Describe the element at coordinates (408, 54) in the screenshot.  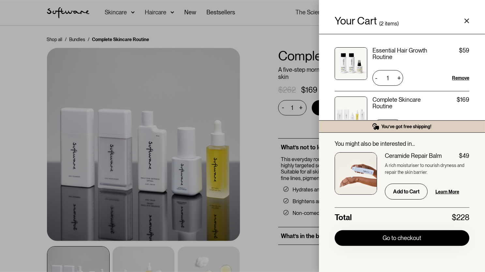
I see `div: Essential Hair Growth Routine` at that location.